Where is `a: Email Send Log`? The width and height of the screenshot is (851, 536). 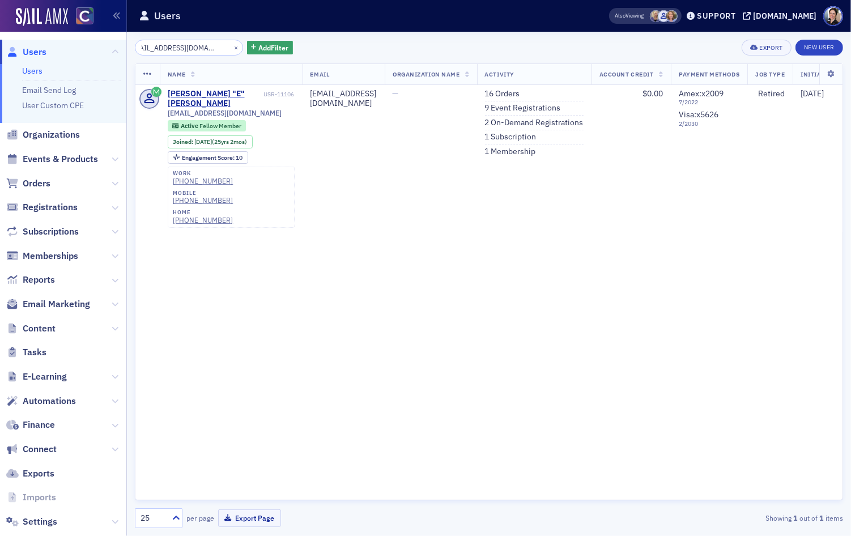
a: Email Send Log is located at coordinates (49, 90).